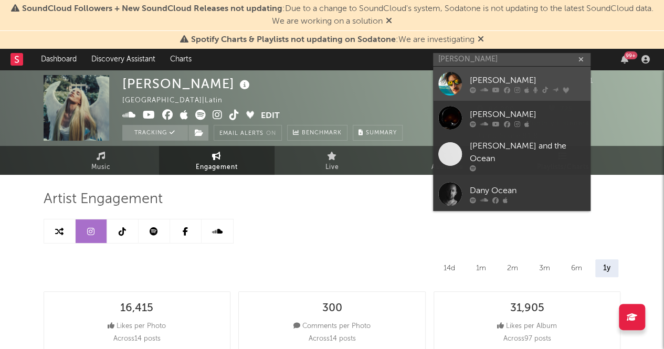  Describe the element at coordinates (527, 339) in the screenshot. I see `p: Across 97 posts` at that location.